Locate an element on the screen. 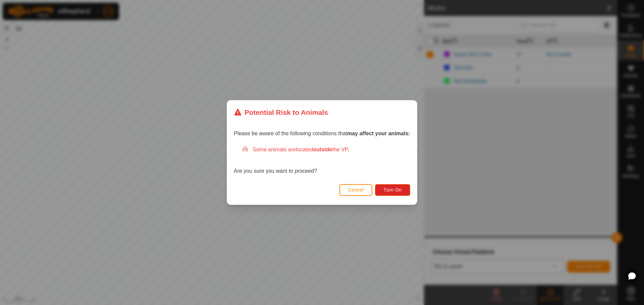 Image resolution: width=644 pixels, height=305 pixels. span: Turn On is located at coordinates (393, 190).